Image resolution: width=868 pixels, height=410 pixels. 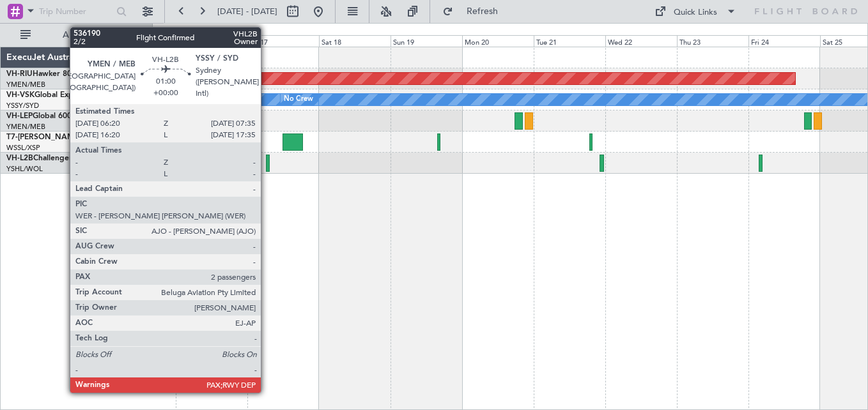 I want to click on button: Refresh, so click(x=475, y=12).